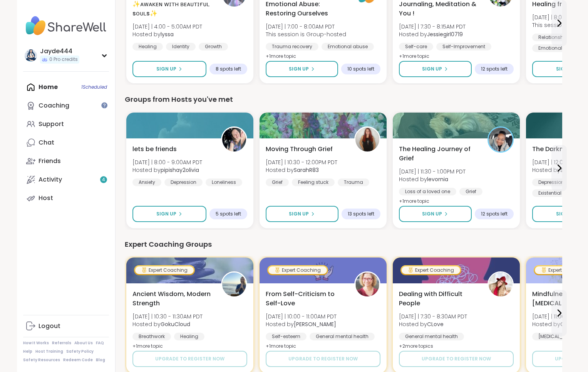 This screenshot has width=588, height=372. What do you see at coordinates (61, 343) in the screenshot?
I see `a: Referrals` at bounding box center [61, 343].